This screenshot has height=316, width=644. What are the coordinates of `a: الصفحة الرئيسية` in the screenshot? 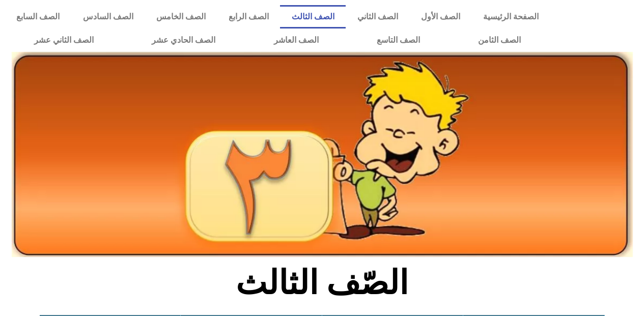 It's located at (510, 17).